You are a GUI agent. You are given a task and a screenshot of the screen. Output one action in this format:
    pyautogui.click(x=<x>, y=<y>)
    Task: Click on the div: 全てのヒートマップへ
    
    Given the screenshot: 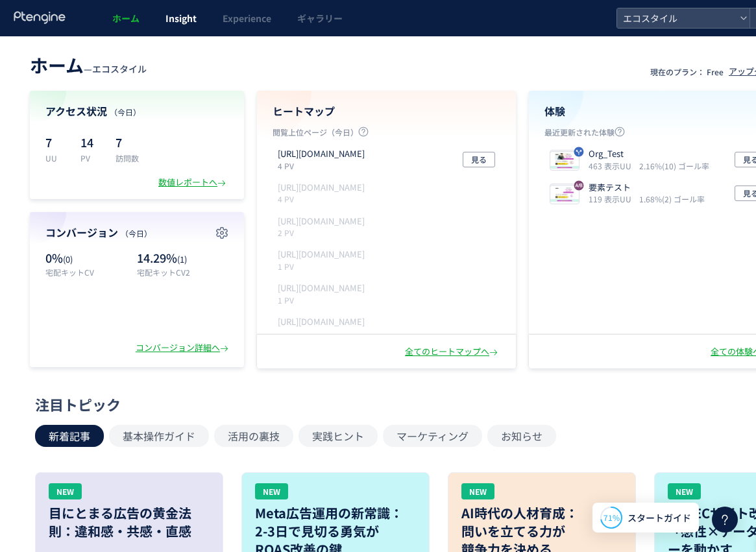 What is the action you would take?
    pyautogui.click(x=452, y=352)
    